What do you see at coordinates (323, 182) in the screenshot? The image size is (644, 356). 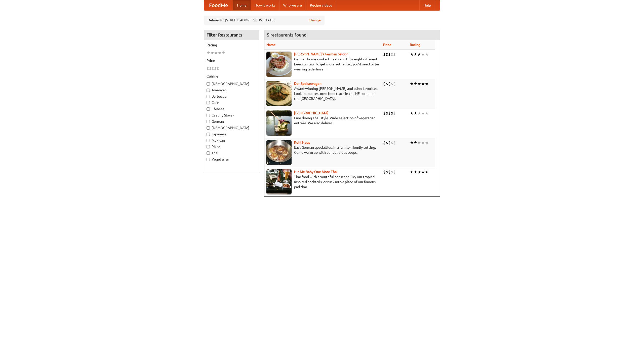 I see `p: Thai food with a youthful bar scene. Try our tropical inspired cocktails, or tuck into a plate of...` at bounding box center [323, 182].